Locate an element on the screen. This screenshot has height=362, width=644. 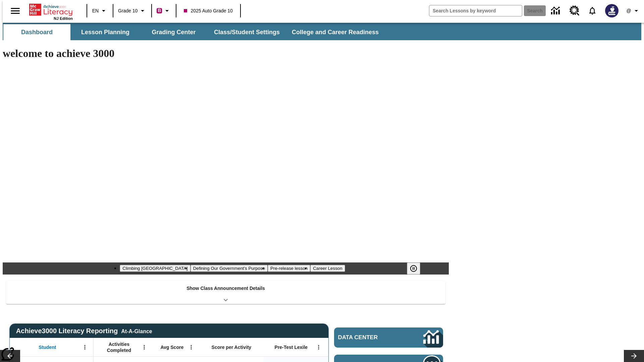
span: 2025 Auto Grade 10 is located at coordinates (208, 11).